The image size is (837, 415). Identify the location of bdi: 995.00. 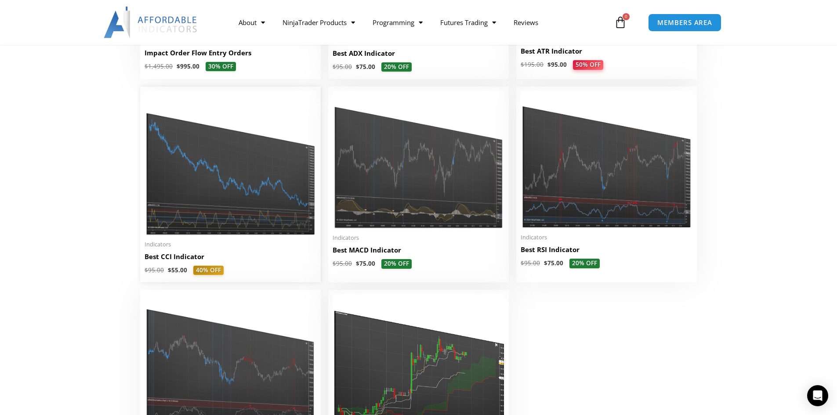
(188, 66).